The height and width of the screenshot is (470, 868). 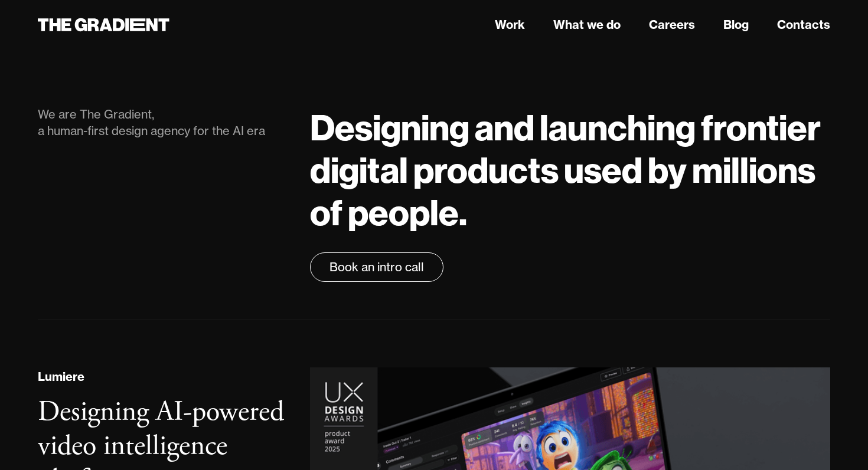 I want to click on a: Book an intro call, so click(x=377, y=267).